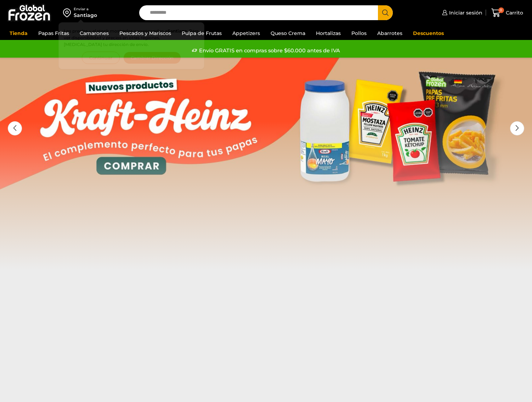 This screenshot has width=532, height=402. I want to click on a: Hortalizas, so click(328, 33).